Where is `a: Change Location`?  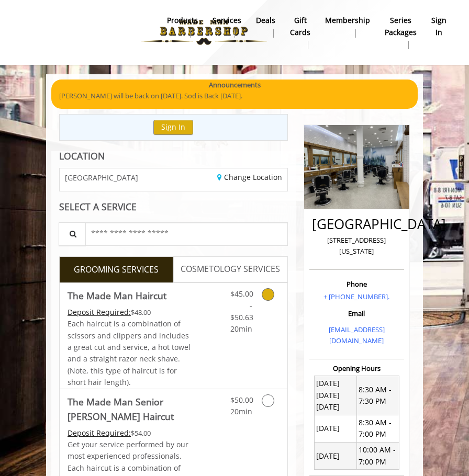 a: Change Location is located at coordinates (250, 177).